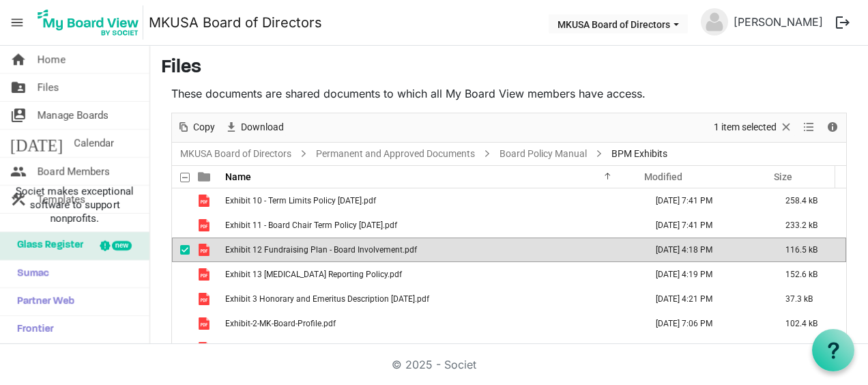 The image size is (868, 385). I want to click on td: July 03, 2025 4:26 PM column header Modified, so click(707, 348).